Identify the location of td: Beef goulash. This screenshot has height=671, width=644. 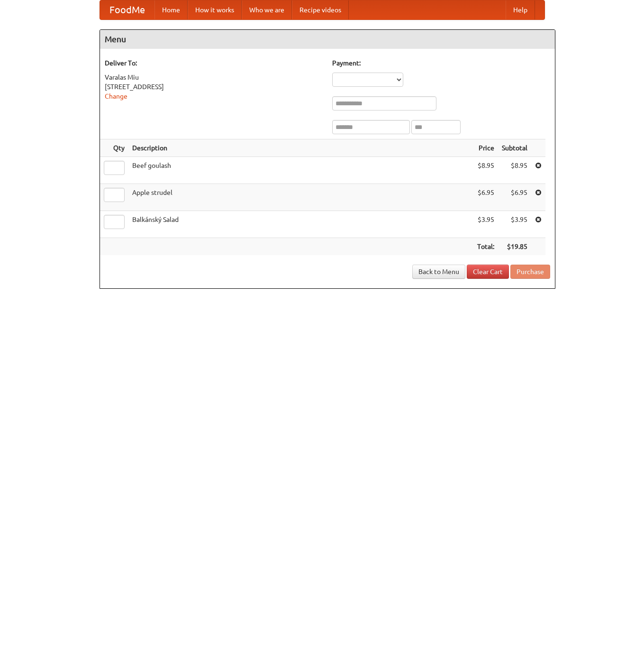
(301, 170).